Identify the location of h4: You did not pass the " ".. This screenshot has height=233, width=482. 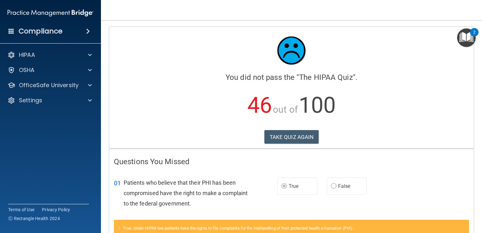
(291, 77).